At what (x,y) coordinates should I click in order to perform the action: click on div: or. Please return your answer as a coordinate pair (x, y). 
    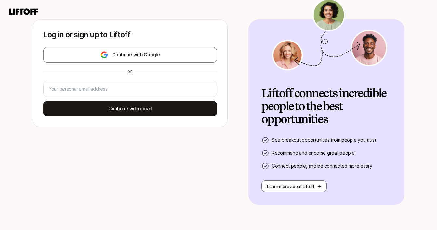
    Looking at the image, I should click on (130, 72).